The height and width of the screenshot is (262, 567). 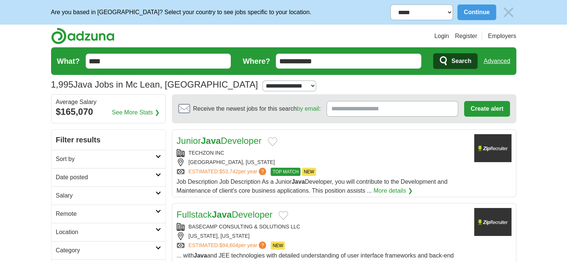 What do you see at coordinates (106, 177) in the screenshot?
I see `h2: Date posted` at bounding box center [106, 177].